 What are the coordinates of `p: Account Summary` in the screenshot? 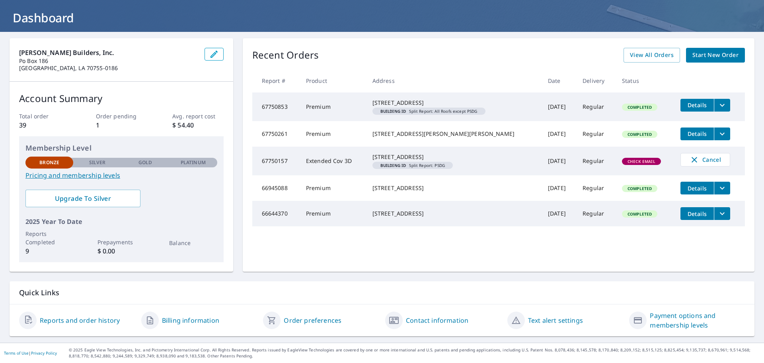 It's located at (121, 98).